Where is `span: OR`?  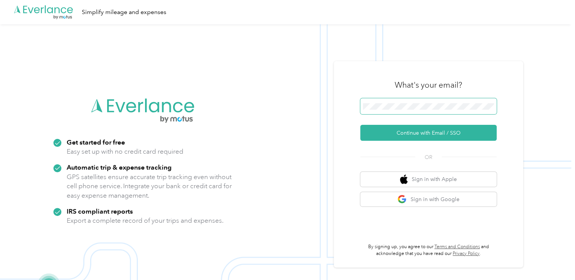
span: OR is located at coordinates (429, 157).